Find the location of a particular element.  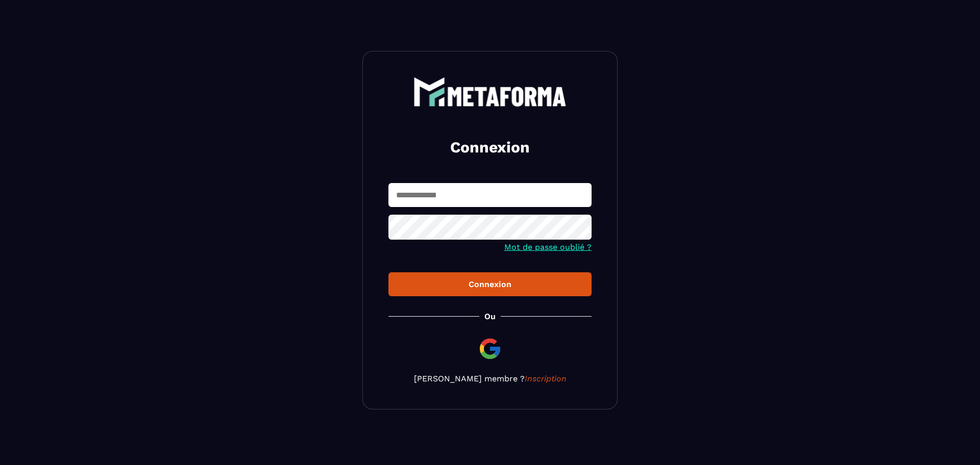

h2: Connexion is located at coordinates (490, 147).